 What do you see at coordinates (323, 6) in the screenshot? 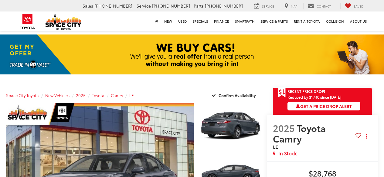
I see `span: Contact` at bounding box center [323, 6].